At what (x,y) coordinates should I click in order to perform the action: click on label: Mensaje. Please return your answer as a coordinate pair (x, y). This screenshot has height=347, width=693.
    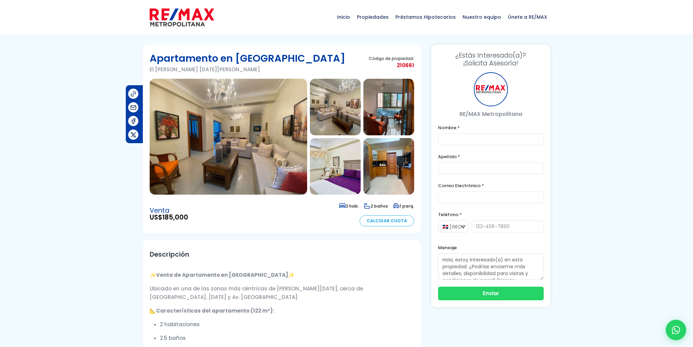
    Looking at the image, I should click on (491, 248).